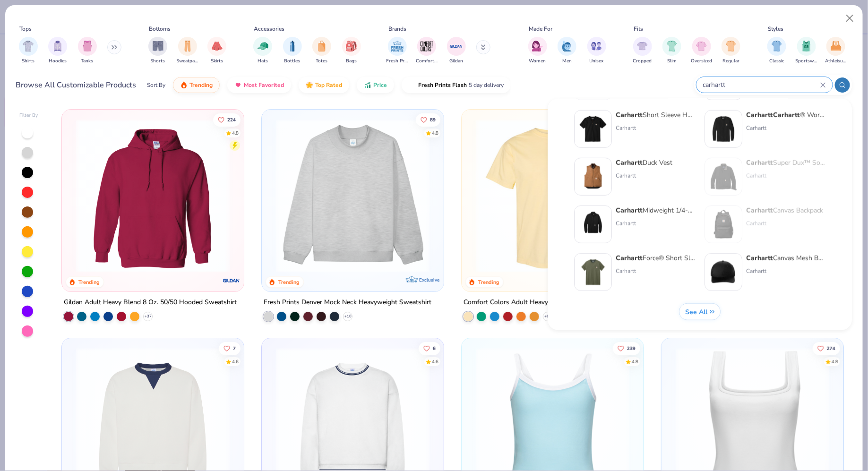  I want to click on div: filter for Sportswear, so click(807, 50).